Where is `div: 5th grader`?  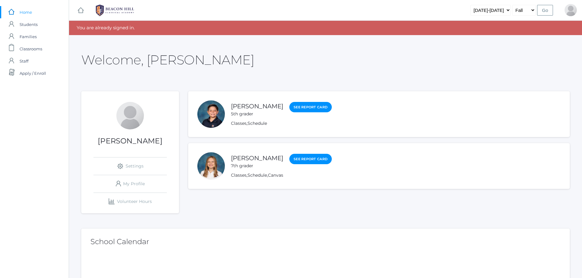
div: 5th grader is located at coordinates (257, 114).